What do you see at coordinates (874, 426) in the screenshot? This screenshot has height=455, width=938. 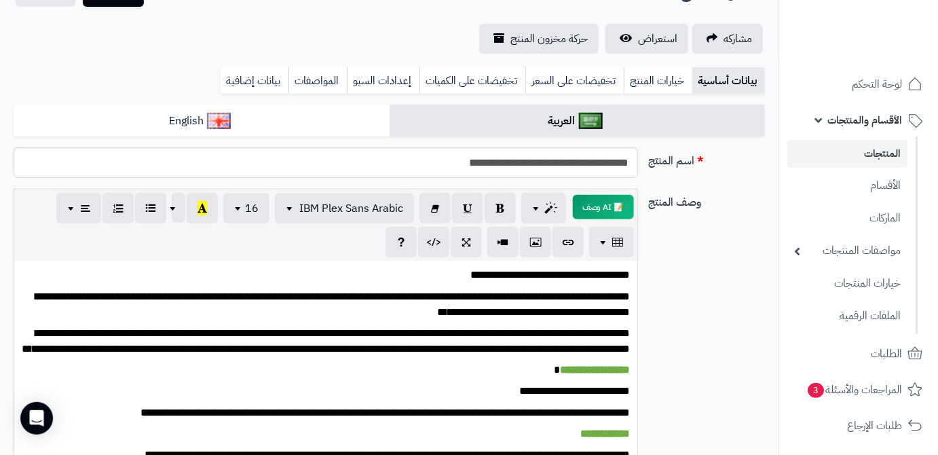 I see `span: طلبات الإرجاع` at bounding box center [874, 426].